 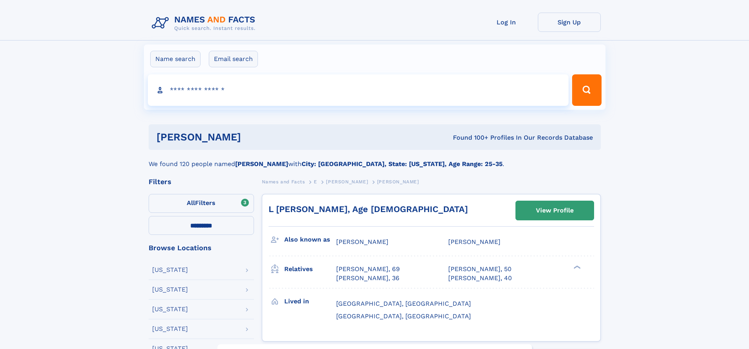 What do you see at coordinates (555, 210) in the screenshot?
I see `div: View Profile` at bounding box center [555, 210].